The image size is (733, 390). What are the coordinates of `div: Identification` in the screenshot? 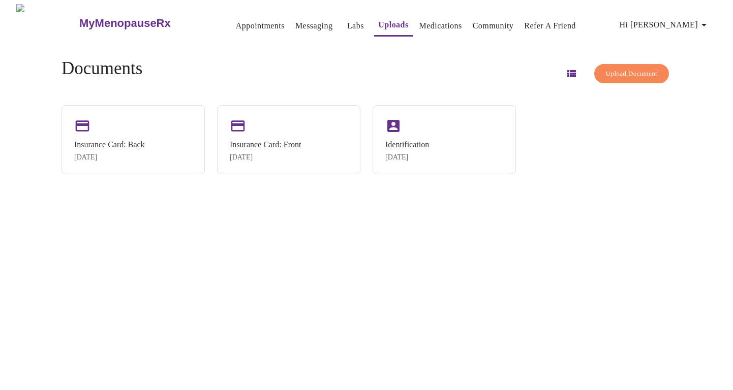 It's located at (407, 145).